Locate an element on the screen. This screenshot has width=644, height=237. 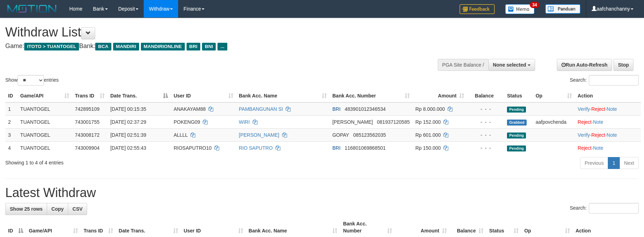
span: Rp 601.000 is located at coordinates (428, 135).